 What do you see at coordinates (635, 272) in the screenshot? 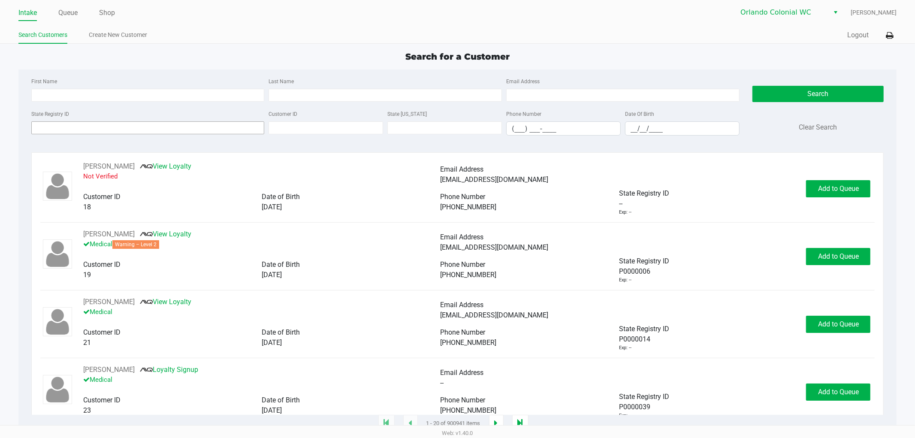
I see `span: P0000006` at bounding box center [635, 272].